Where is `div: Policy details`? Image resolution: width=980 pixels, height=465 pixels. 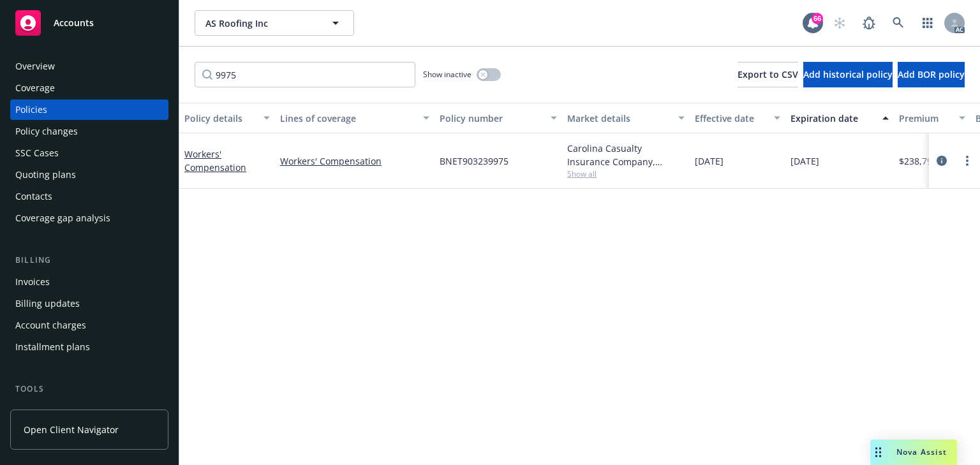
div: Policy details is located at coordinates (220, 118).